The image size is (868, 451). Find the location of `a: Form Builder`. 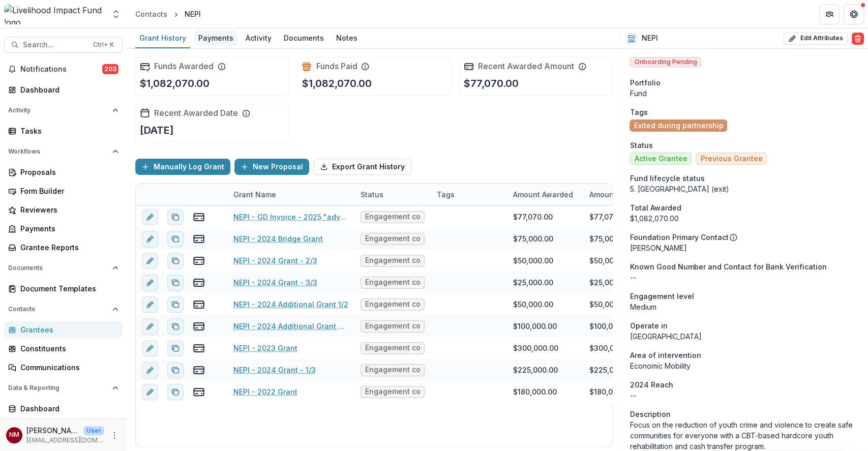

a: Form Builder is located at coordinates (63, 190).